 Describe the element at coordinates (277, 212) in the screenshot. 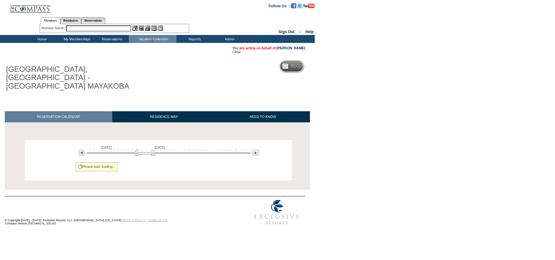

I see `img: Exclusive Resorts` at that location.